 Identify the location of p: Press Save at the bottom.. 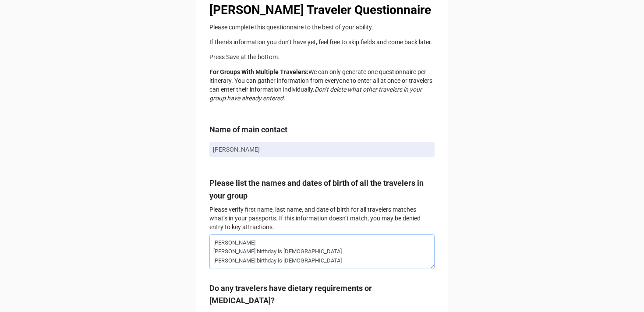
(322, 57).